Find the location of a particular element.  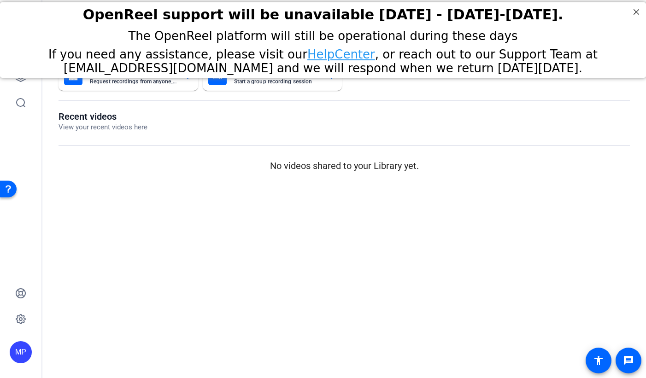

span: If you need any assistance, please visit our , or reach out to our Support Team at [EMAIL_ADDRESS... is located at coordinates (323, 59).